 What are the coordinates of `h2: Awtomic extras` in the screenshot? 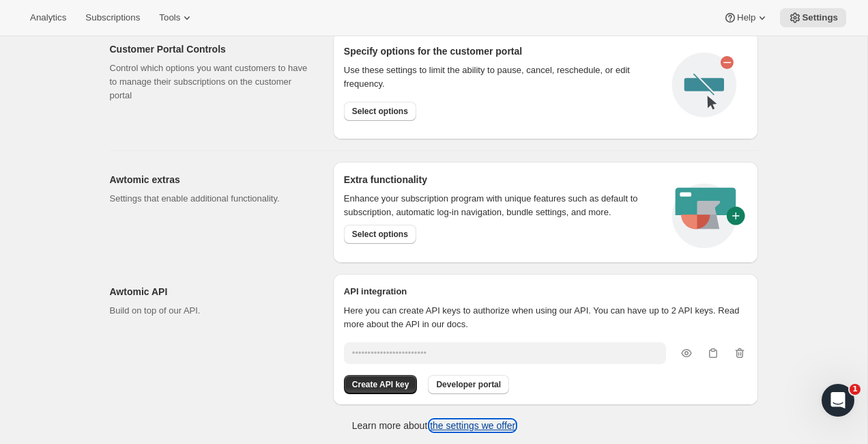 It's located at (210, 179).